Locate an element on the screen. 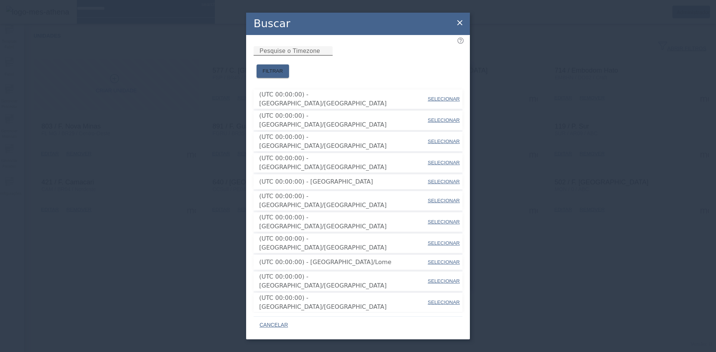  span: FILTRAR is located at coordinates (273, 71).